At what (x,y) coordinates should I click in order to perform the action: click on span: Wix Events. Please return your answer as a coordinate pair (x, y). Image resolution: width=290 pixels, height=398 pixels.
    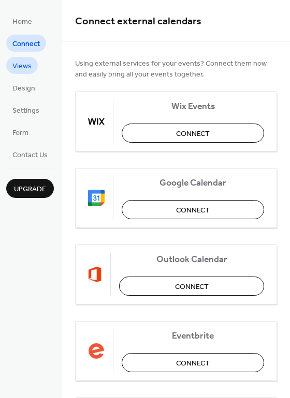
    Looking at the image, I should click on (192, 107).